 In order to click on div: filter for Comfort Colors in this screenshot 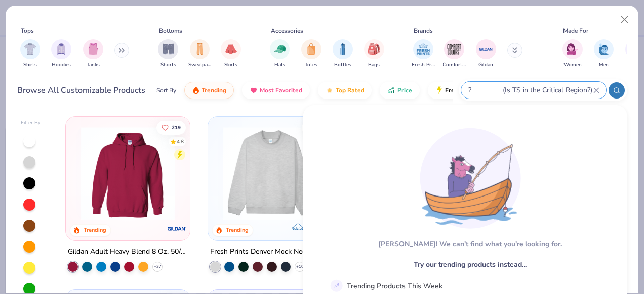, I will do `click(454, 54)`.